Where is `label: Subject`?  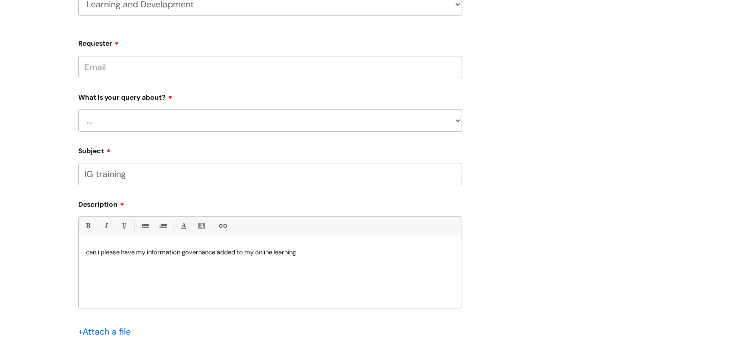
label: Subject is located at coordinates (270, 149).